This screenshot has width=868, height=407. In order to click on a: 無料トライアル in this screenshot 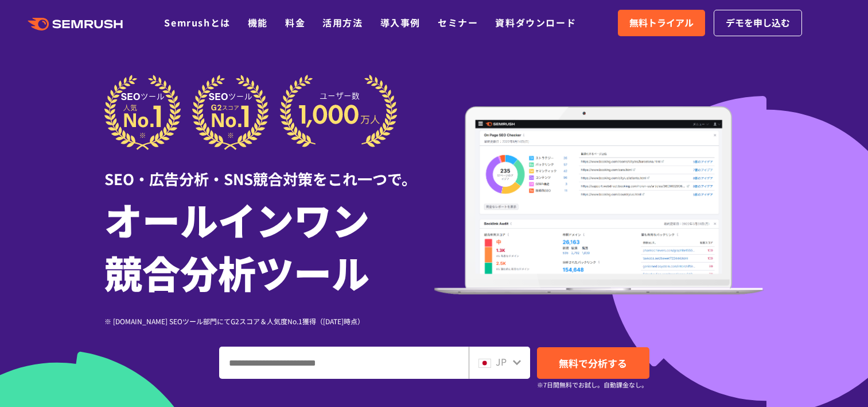, I will do `click(662, 23)`.